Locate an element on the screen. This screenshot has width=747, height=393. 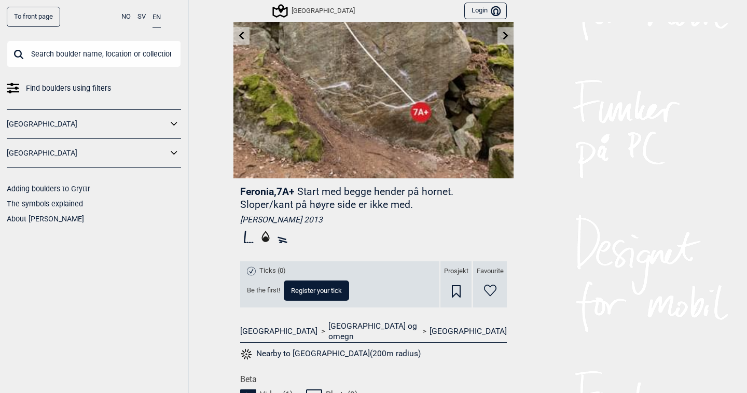
span: Find boulders using filters is located at coordinates (68, 88).